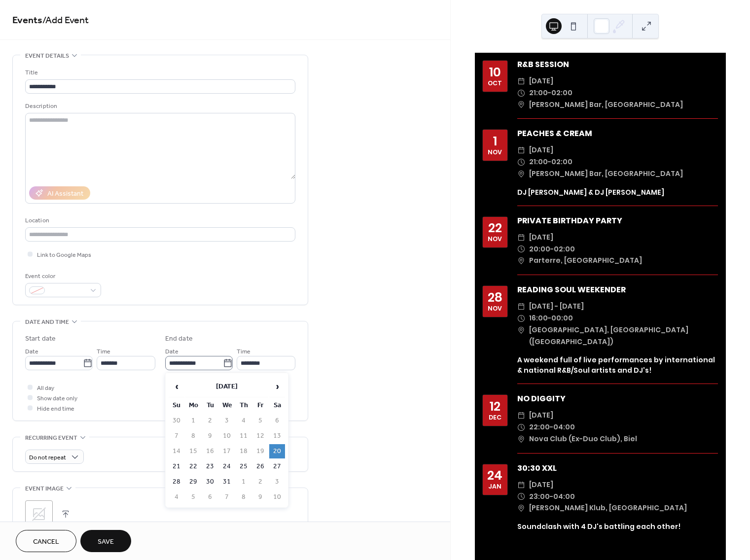 Image resolution: width=750 pixels, height=560 pixels. What do you see at coordinates (562, 319) in the screenshot?
I see `span: 00:00` at bounding box center [562, 319].